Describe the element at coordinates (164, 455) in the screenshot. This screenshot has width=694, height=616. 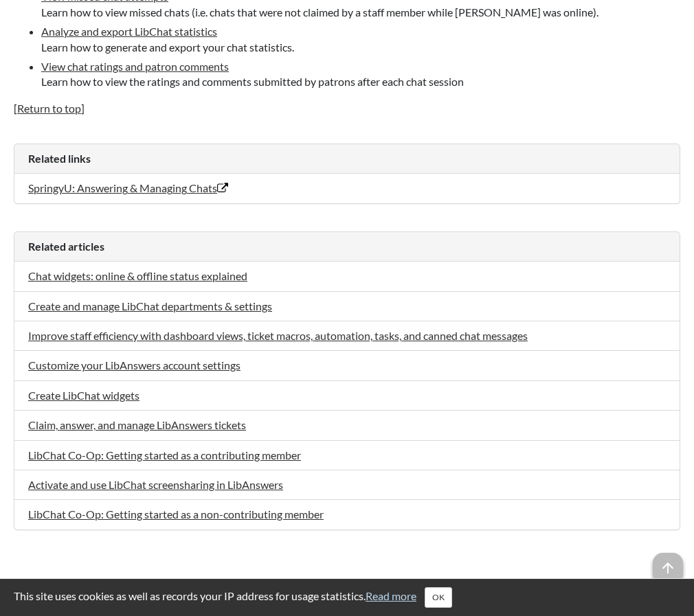
I see `a: LibChat Co-Op: Getting started as a contributing member` at that location.